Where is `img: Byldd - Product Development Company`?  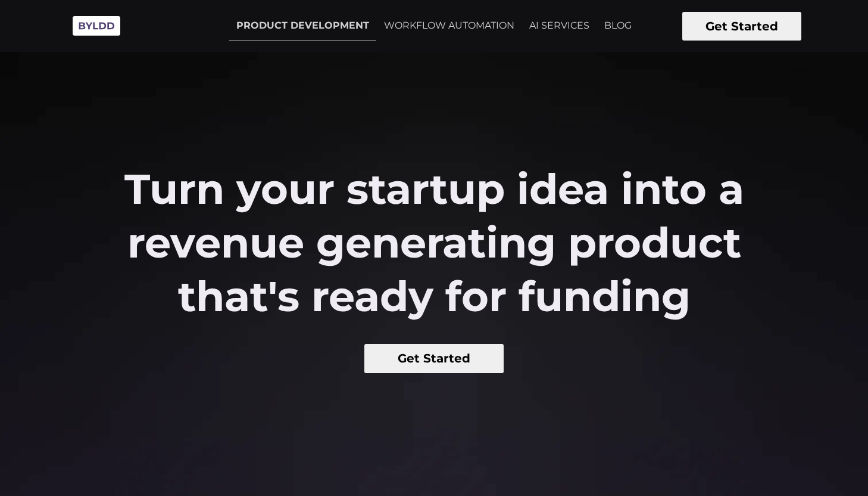 img: Byldd - Product Development Company is located at coordinates (96, 26).